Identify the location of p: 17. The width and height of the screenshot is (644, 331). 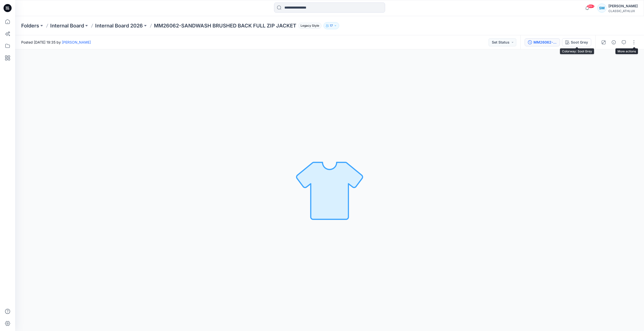
(331, 25).